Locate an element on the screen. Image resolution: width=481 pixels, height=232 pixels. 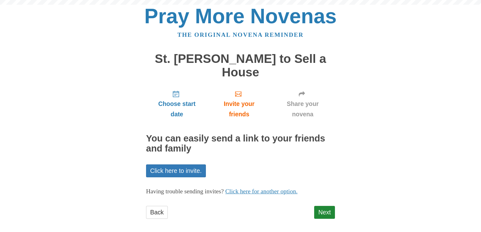
a: Back is located at coordinates (157, 212).